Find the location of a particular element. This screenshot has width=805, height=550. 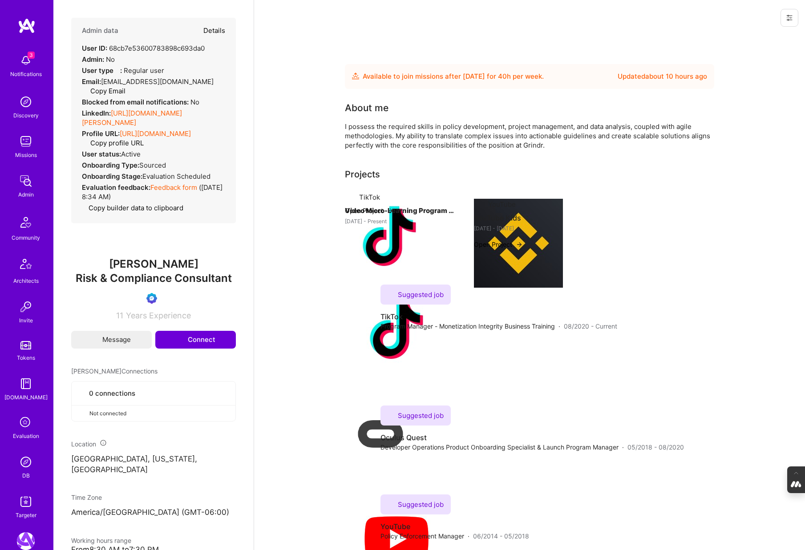

img: admin teamwork is located at coordinates (26, 181).